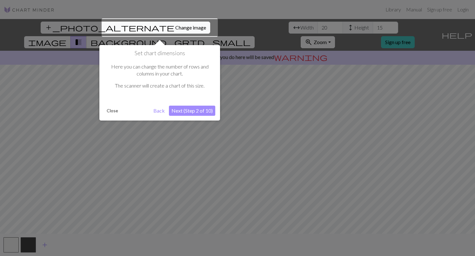 The width and height of the screenshot is (475, 256). Describe the element at coordinates (192, 111) in the screenshot. I see `button: Next (Step 2 of 10)` at that location.